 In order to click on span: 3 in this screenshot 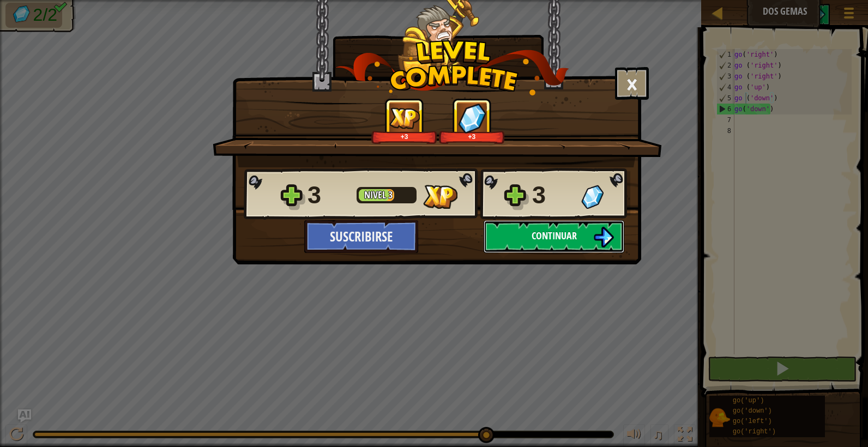, I will do `click(390, 195)`.